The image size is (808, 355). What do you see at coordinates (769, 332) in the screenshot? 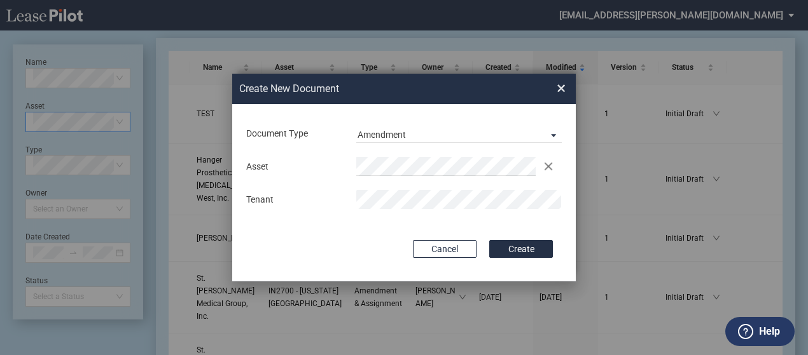
I see `label: Help` at bounding box center [769, 332].